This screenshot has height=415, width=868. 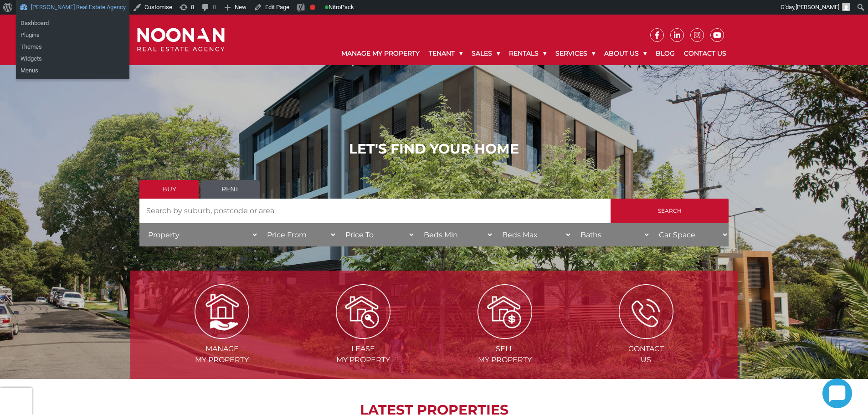 What do you see at coordinates (434, 149) in the screenshot?
I see `h1: LET'S FIND YOUR HOME` at bounding box center [434, 149].